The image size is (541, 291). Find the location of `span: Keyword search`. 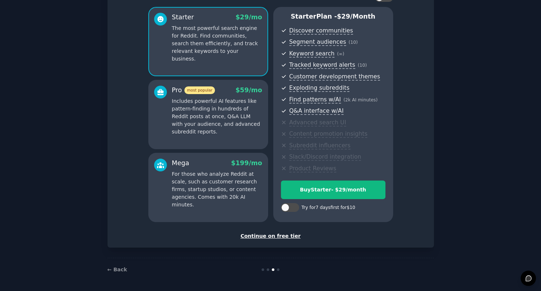

span: Keyword search is located at coordinates (312, 54).